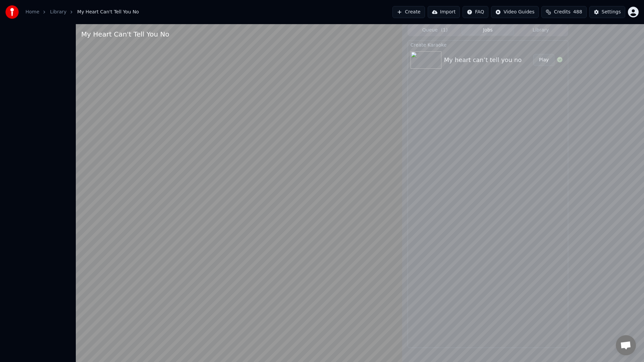 This screenshot has height=362, width=644. I want to click on button: FAQ, so click(475, 12).